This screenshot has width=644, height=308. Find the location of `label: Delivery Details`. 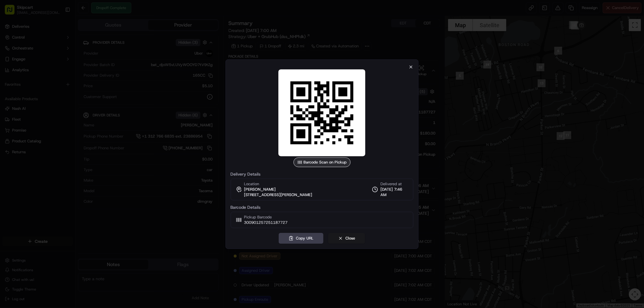

label: Delivery Details is located at coordinates (322, 175).